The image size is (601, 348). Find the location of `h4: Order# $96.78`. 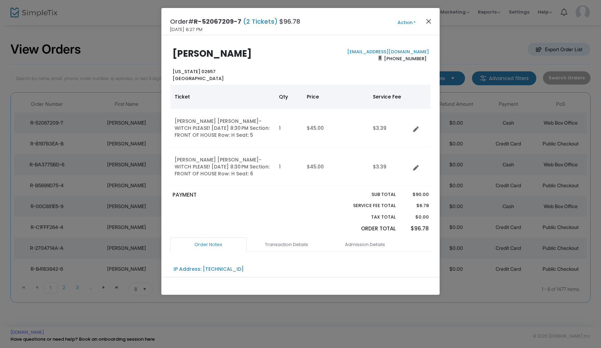

h4: Order# $96.78 is located at coordinates (235, 21).